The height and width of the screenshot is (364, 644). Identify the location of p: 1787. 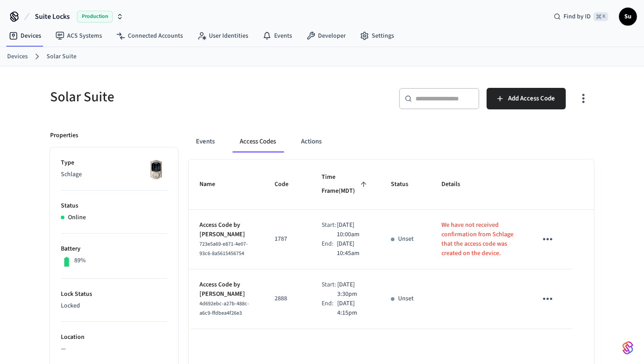
(287, 239).